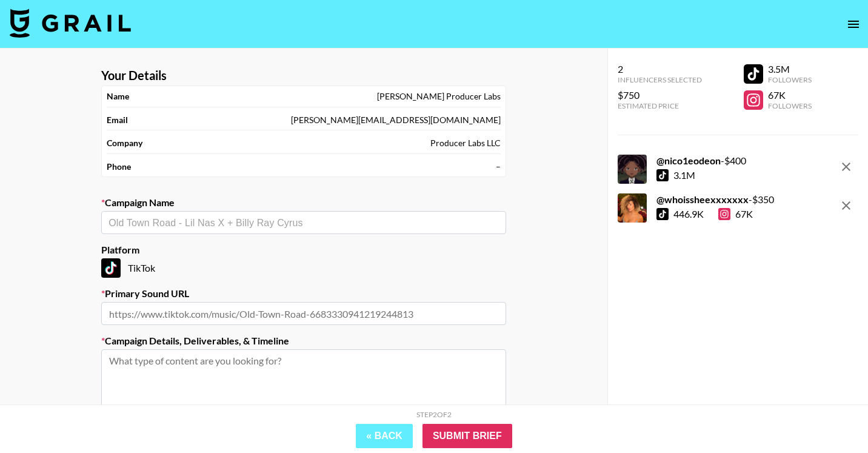 The width and height of the screenshot is (868, 453). I want to click on strong: @ whoissheexxxxxxx, so click(703, 199).